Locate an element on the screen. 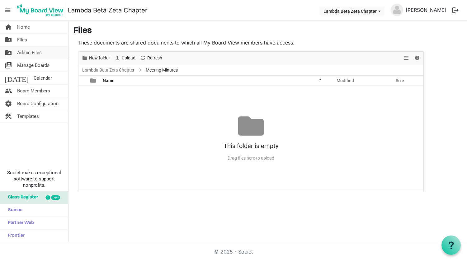 This screenshot has height=261, width=467. span: home is located at coordinates (8, 27).